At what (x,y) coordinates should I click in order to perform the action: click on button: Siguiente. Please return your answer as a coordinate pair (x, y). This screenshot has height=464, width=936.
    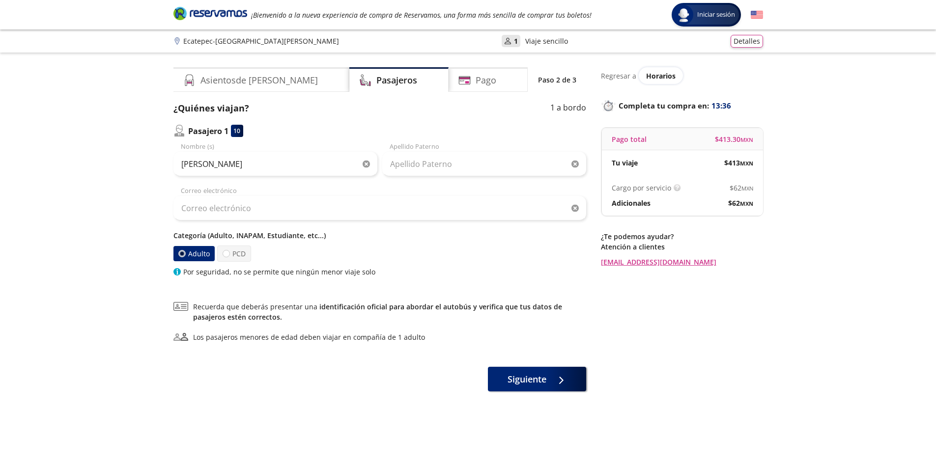
    Looking at the image, I should click on (537, 379).